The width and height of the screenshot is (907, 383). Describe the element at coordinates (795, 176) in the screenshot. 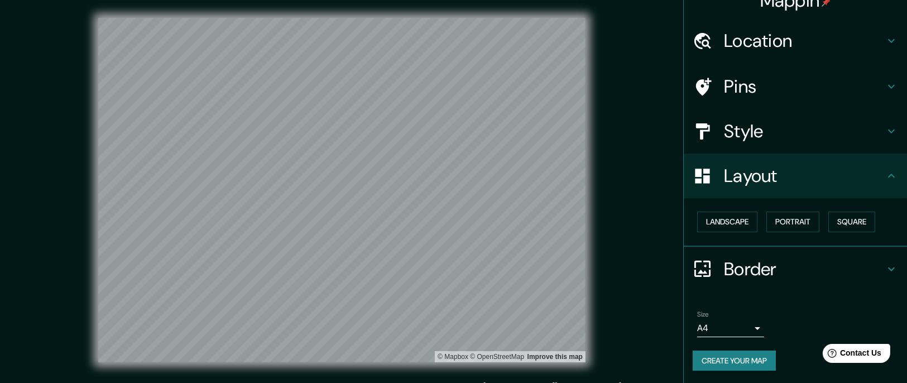

I see `div: Layout` at that location.